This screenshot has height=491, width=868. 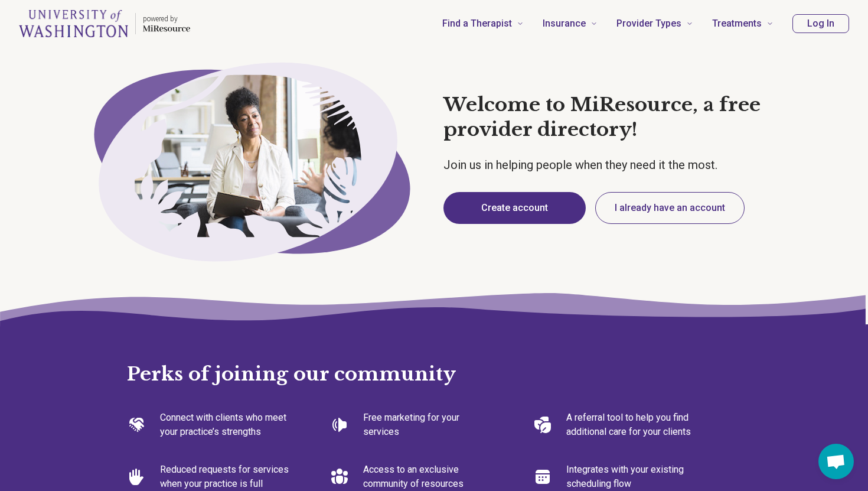 What do you see at coordinates (226, 477) in the screenshot?
I see `p: Reduced requests for services when your practice is full` at bounding box center [226, 477].